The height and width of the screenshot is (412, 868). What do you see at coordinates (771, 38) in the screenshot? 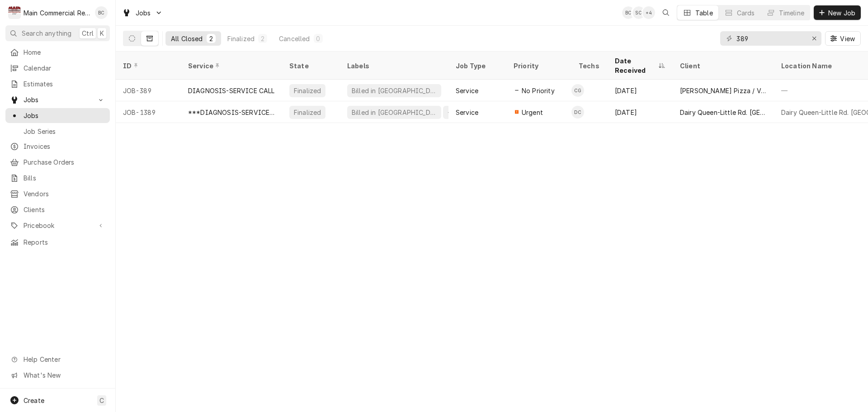
I see `input: Keyword search` at bounding box center [771, 38].